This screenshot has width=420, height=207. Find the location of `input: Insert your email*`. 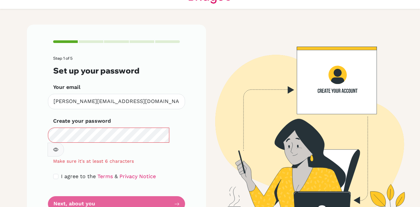

input: Insert your email* is located at coordinates (117, 101).